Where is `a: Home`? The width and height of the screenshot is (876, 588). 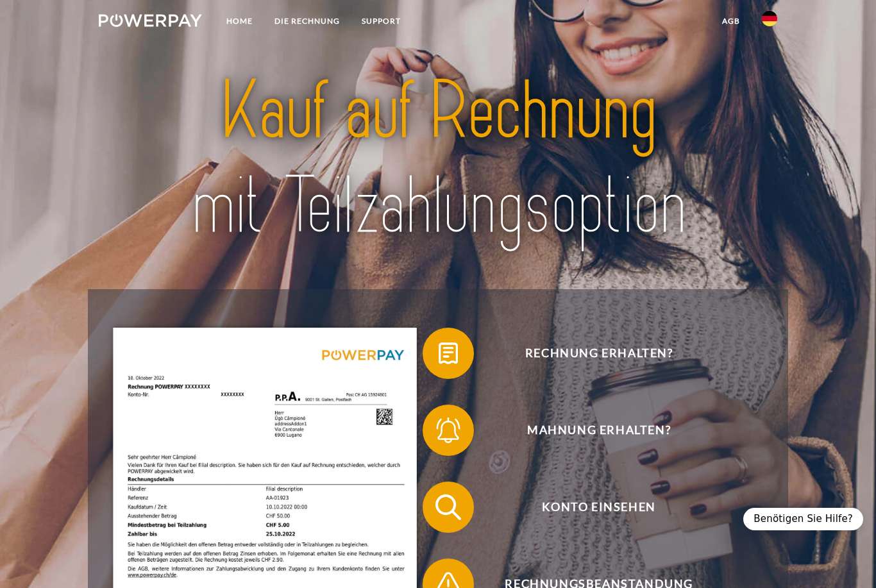 a: Home is located at coordinates (240, 21).